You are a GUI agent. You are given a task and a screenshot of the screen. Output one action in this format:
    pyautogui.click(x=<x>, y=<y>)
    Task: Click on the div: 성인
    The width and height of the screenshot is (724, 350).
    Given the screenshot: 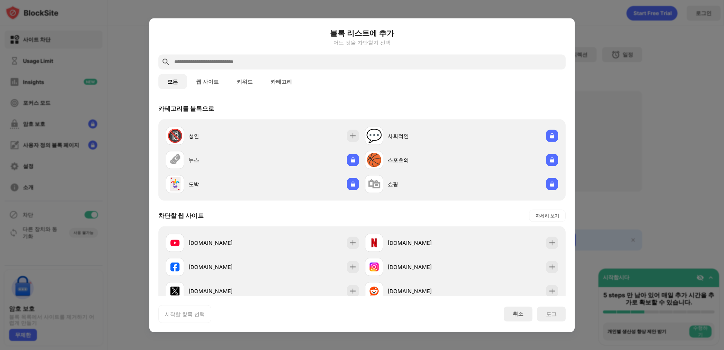 What is the action you would take?
    pyautogui.click(x=225, y=136)
    